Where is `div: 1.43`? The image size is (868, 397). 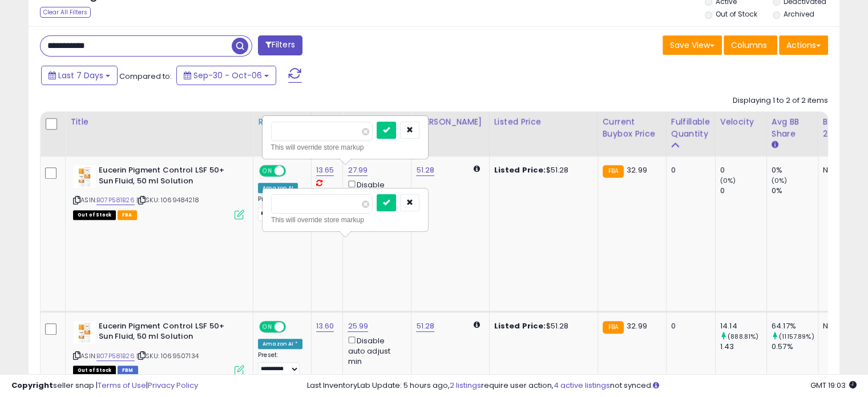
div: 1.43 is located at coordinates (743, 347).